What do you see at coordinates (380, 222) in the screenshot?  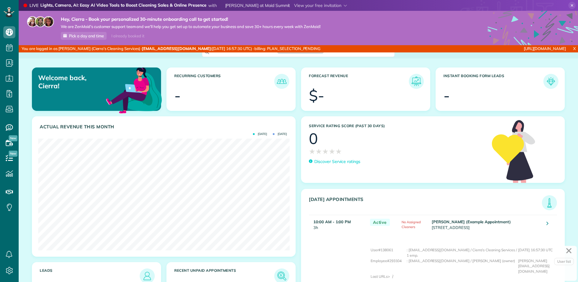 I see `span: Active` at bounding box center [380, 222].